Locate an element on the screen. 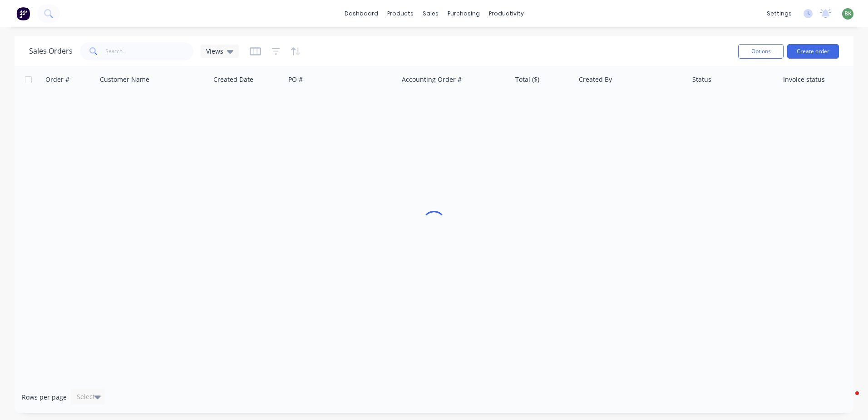  div: Order # is located at coordinates (57, 80).